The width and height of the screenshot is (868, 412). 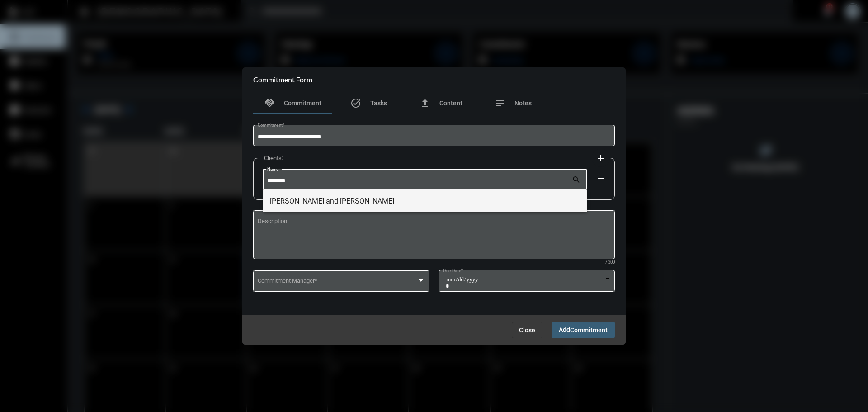 I want to click on mat-icon: search, so click(x=577, y=180).